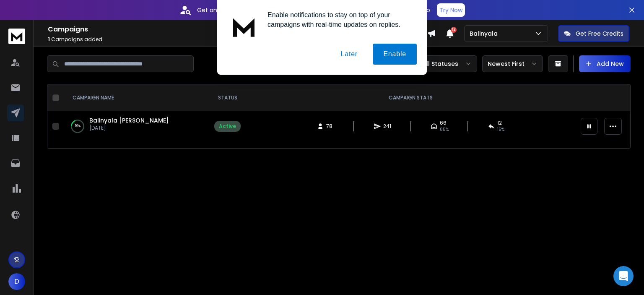 The height and width of the screenshot is (295, 644). Describe the element at coordinates (330, 126) in the screenshot. I see `span: 78` at that location.